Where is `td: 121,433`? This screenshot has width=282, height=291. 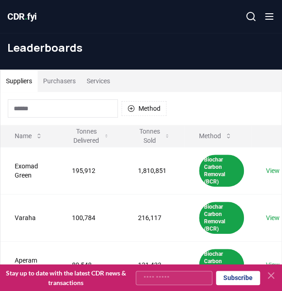 td: 121,433 is located at coordinates (153, 265).